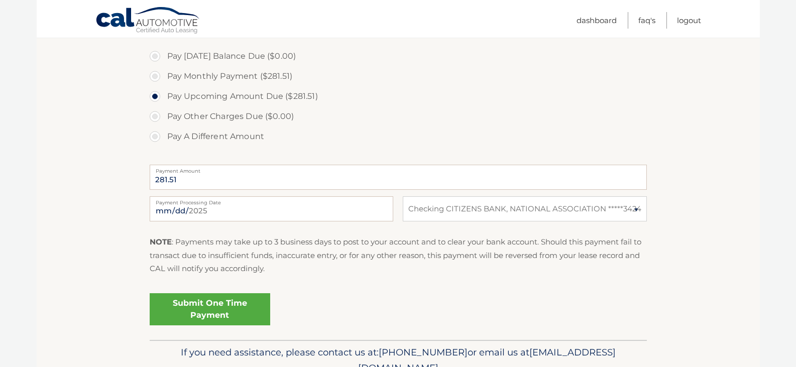  Describe the element at coordinates (398, 76) in the screenshot. I see `label: Pay Monthly Payment ($281.51)` at that location.